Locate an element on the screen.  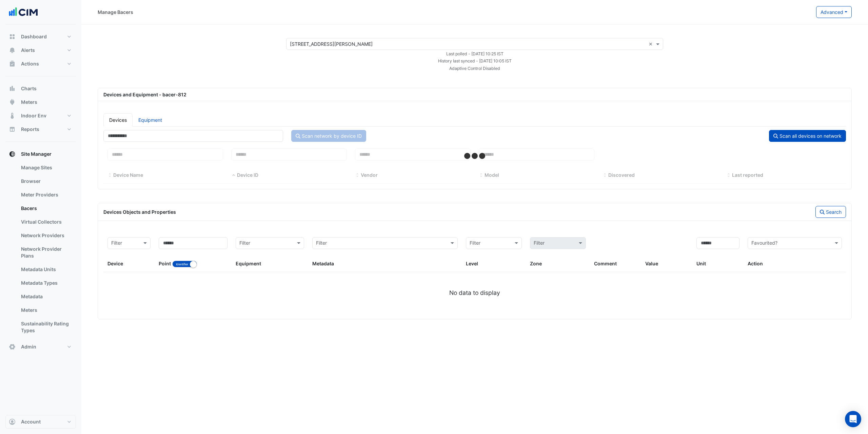
div: Site Manager is located at coordinates (41, 250).